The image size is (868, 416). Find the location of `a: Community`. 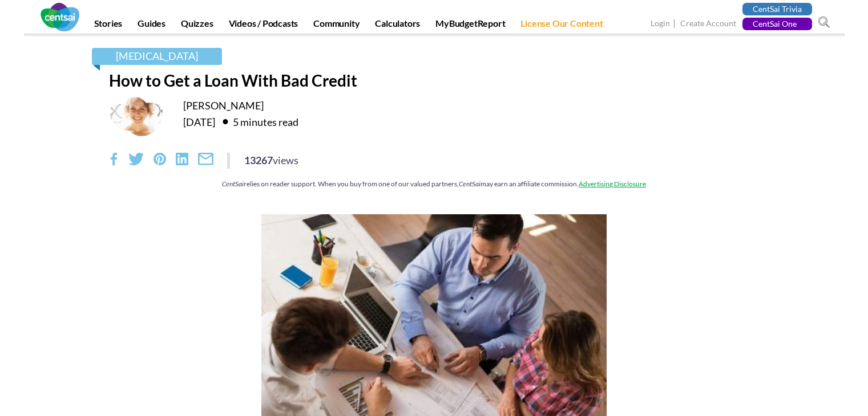

a: Community is located at coordinates (336, 25).